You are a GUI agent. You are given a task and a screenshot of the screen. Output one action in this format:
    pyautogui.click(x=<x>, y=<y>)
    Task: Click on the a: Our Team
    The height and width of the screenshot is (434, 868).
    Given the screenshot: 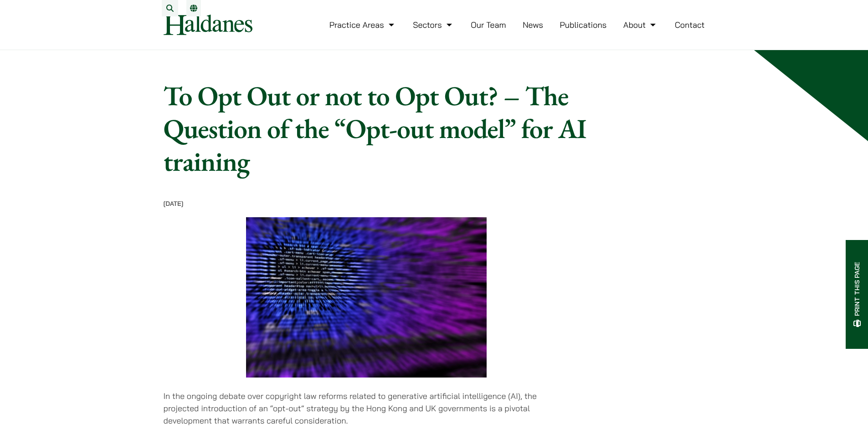 What is the action you would take?
    pyautogui.click(x=488, y=24)
    